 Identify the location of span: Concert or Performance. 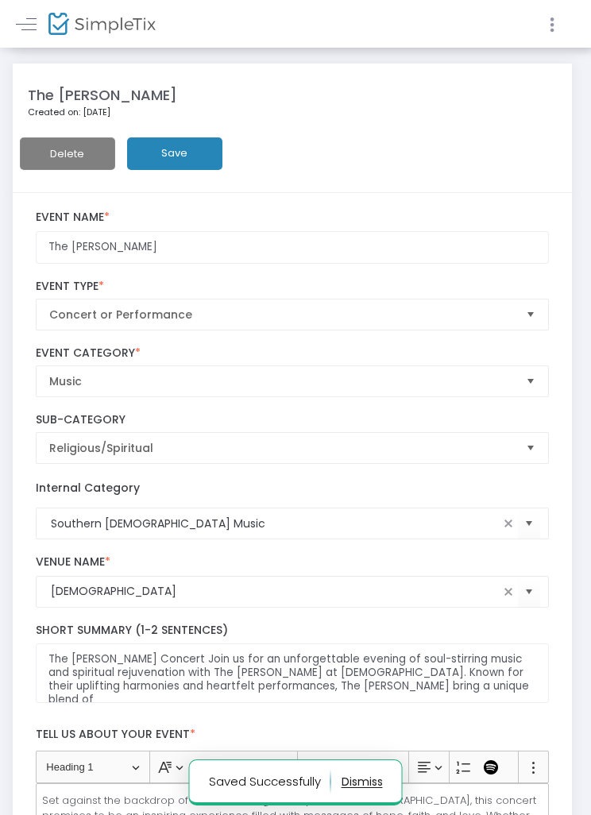
(281, 314).